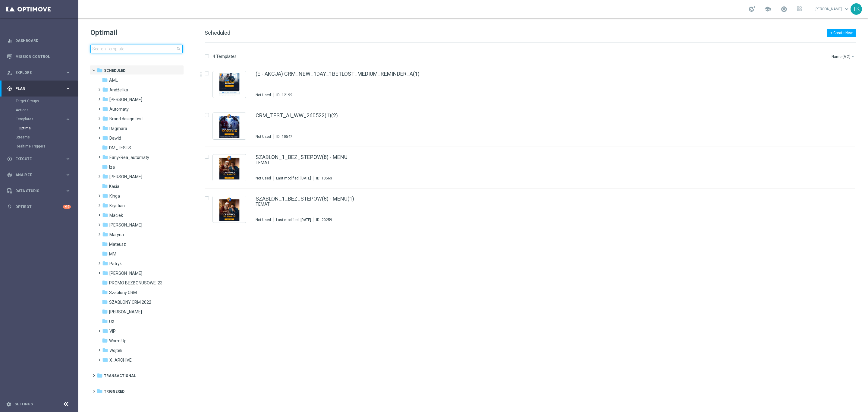 The height and width of the screenshot is (412, 868). I want to click on span: Explore, so click(40, 73).